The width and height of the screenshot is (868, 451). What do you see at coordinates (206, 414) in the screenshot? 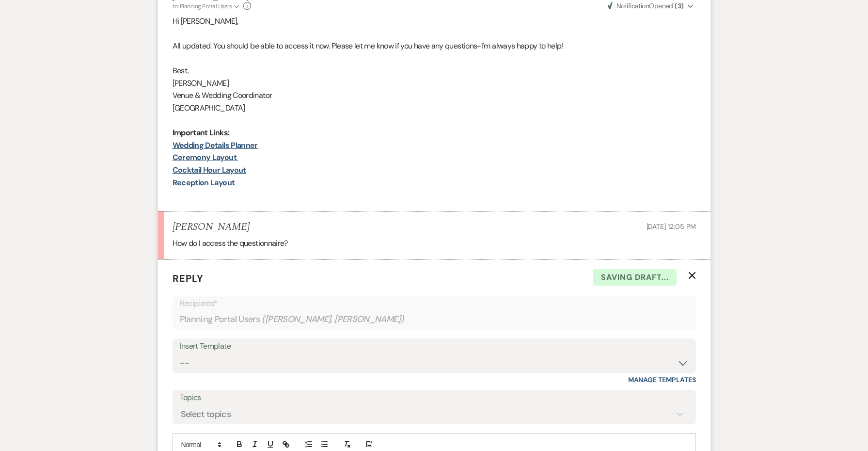
I see `div: Select topics` at bounding box center [206, 414].